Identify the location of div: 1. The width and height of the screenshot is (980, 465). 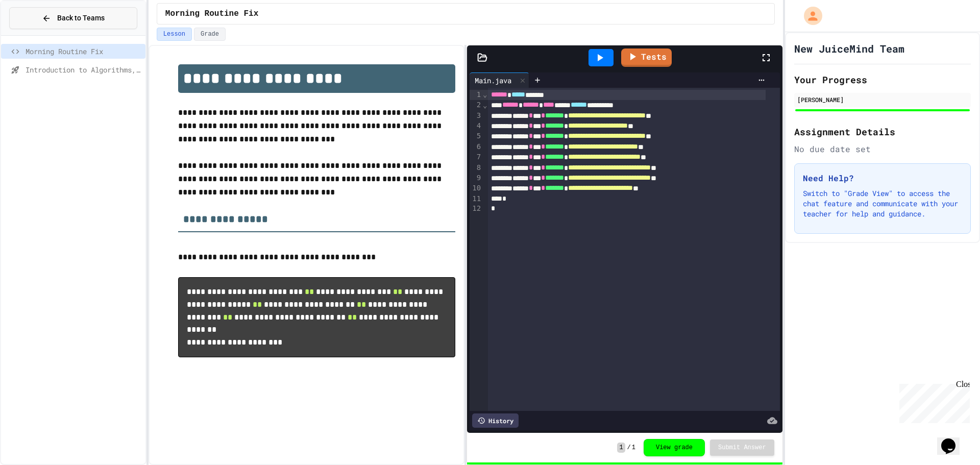
(476, 95).